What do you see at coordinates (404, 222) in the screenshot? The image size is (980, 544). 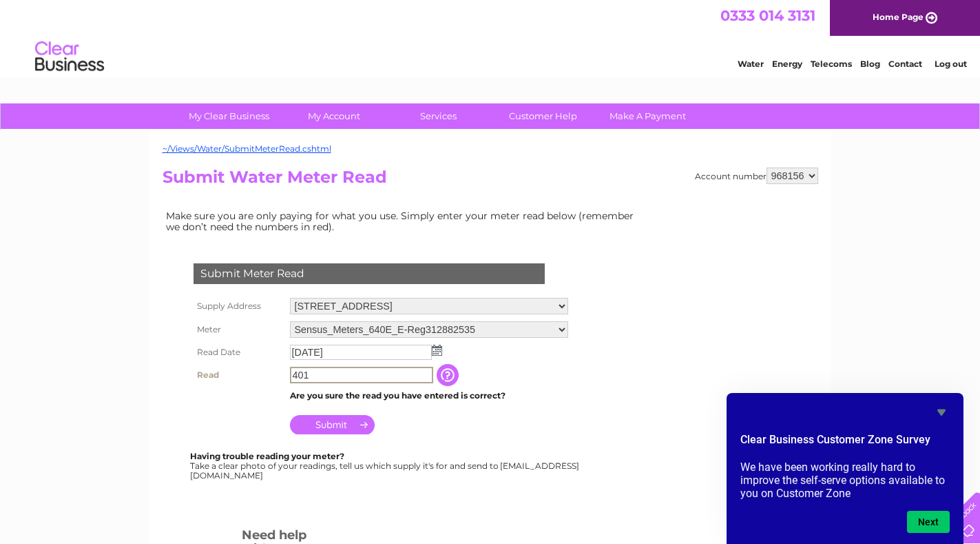 I see `td: Make sure you are only paying for what you use. Simply enter your meter read below (remember we d...` at bounding box center [404, 222].